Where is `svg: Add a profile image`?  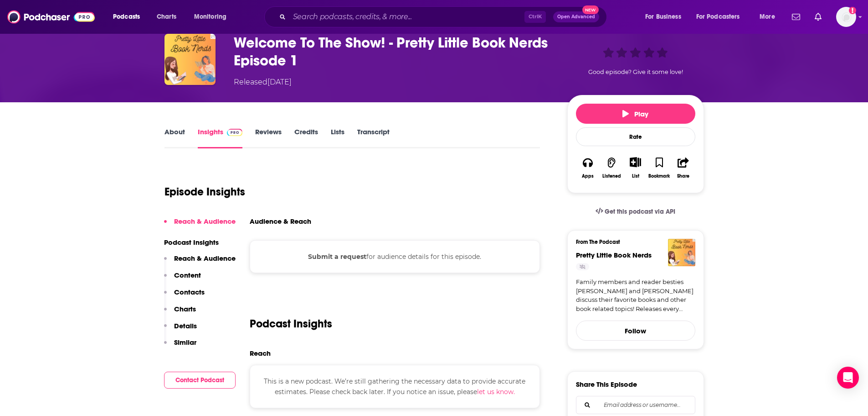
svg: Add a profile image is located at coordinates (853, 11).